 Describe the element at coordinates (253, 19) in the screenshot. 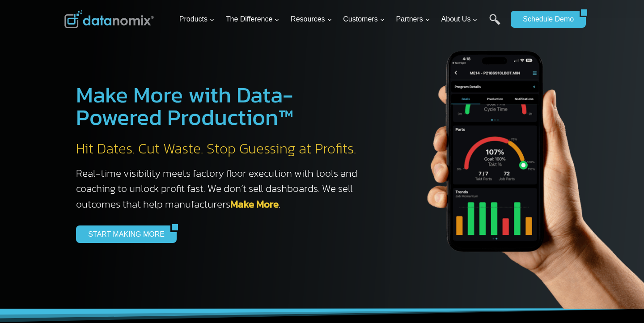

I see `span: The Difference` at that location.